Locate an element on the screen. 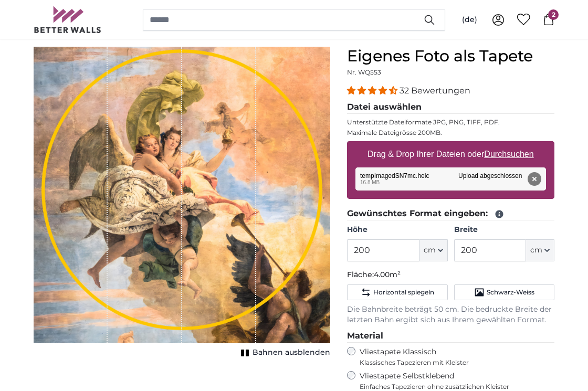  label: Breite is located at coordinates (504, 230).